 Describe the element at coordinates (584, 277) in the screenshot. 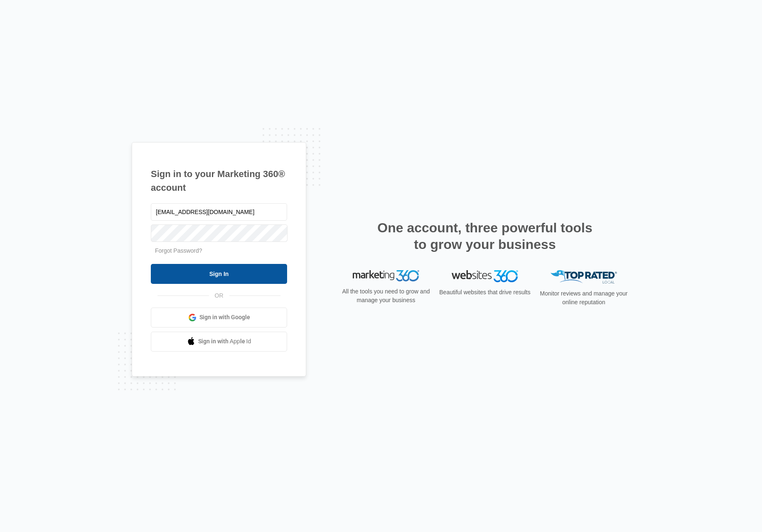

I see `img: Top Rated Local` at that location.